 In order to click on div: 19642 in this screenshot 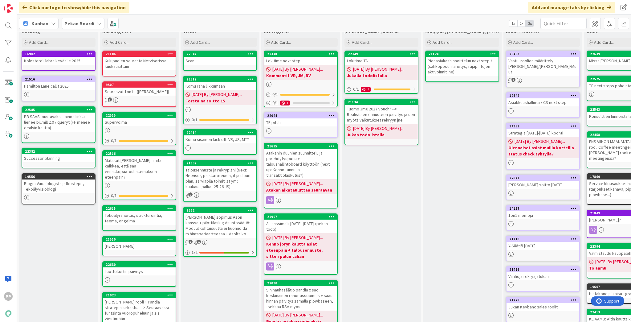, I will do `click(543, 96)`.